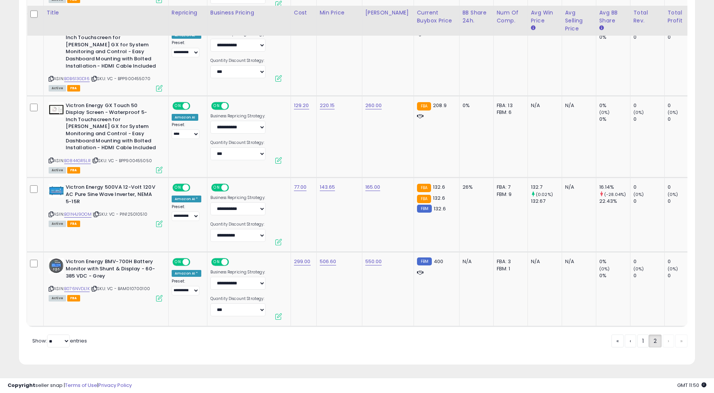 The image size is (714, 393). What do you see at coordinates (106, 13) in the screenshot?
I see `div: Title` at bounding box center [106, 13].